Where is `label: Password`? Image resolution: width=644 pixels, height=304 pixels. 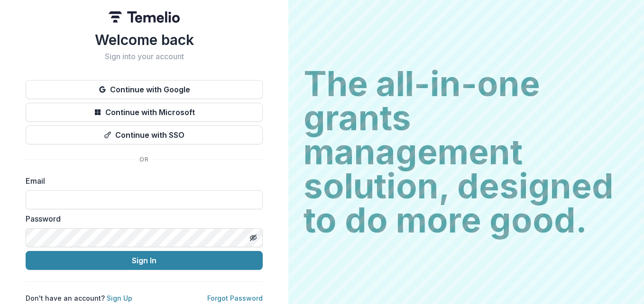 label: Password is located at coordinates (141, 219).